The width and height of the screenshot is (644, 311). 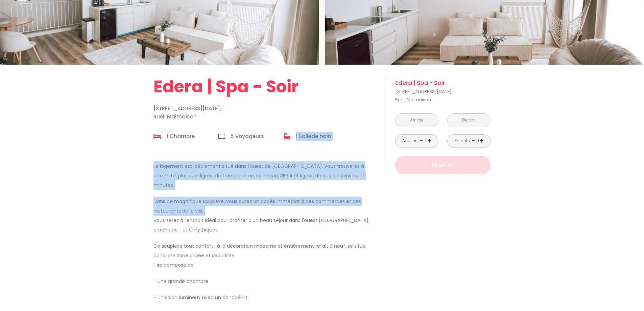 I want to click on p: Ce souplexe tout confort , à la décoration moderne et entièrement refait à neuf, se situe dans un..., so click(x=264, y=256).